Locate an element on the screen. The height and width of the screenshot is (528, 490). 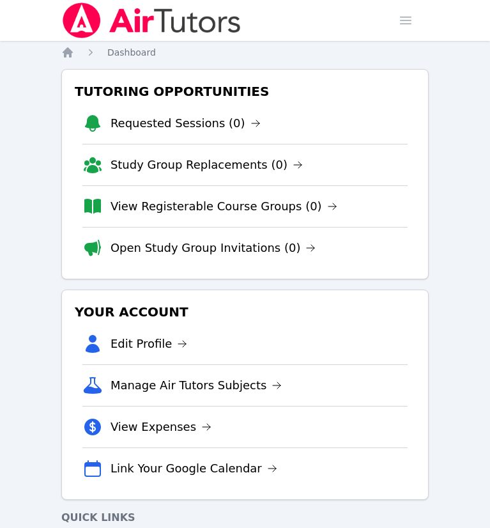
a: View Registerable Course Groups (0) is located at coordinates (224, 206).